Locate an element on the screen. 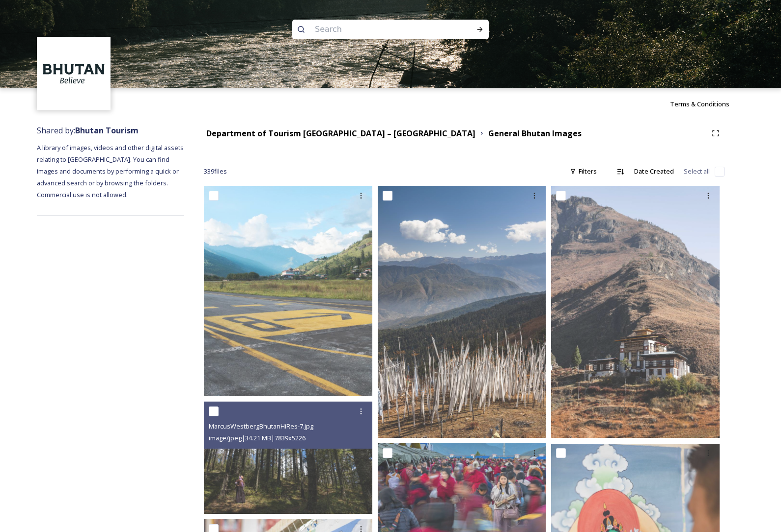 The height and width of the screenshot is (532, 781). span: 339 file s is located at coordinates (215, 172).